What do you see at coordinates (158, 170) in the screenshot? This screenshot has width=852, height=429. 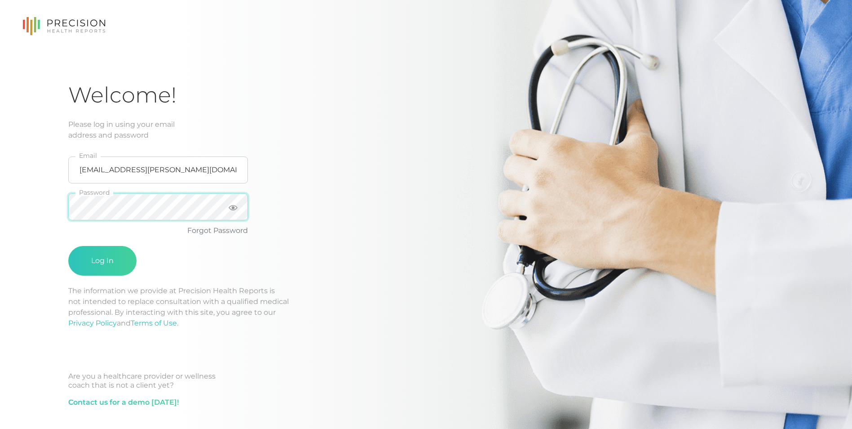 I see `input: Email` at bounding box center [158, 170].